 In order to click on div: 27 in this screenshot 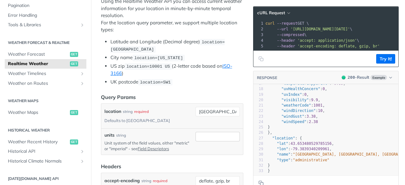, I will do `click(258, 138)`.